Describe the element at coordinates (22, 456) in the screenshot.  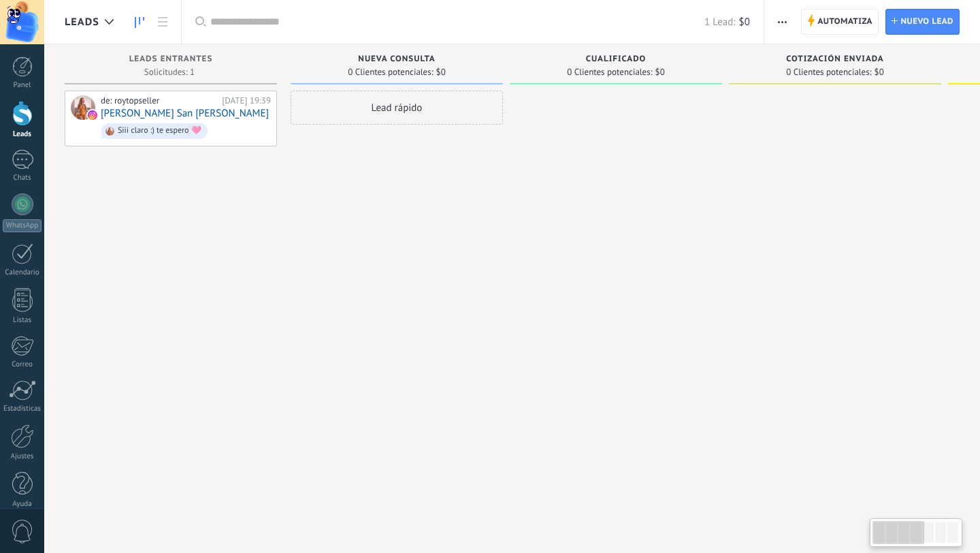
I see `div: Ajustes` at that location.